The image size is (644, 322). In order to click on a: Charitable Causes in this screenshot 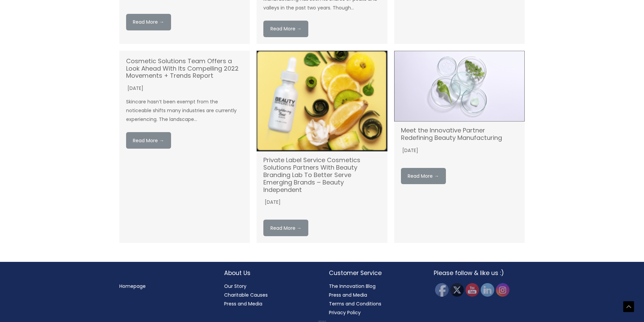, I will do `click(246, 295)`.